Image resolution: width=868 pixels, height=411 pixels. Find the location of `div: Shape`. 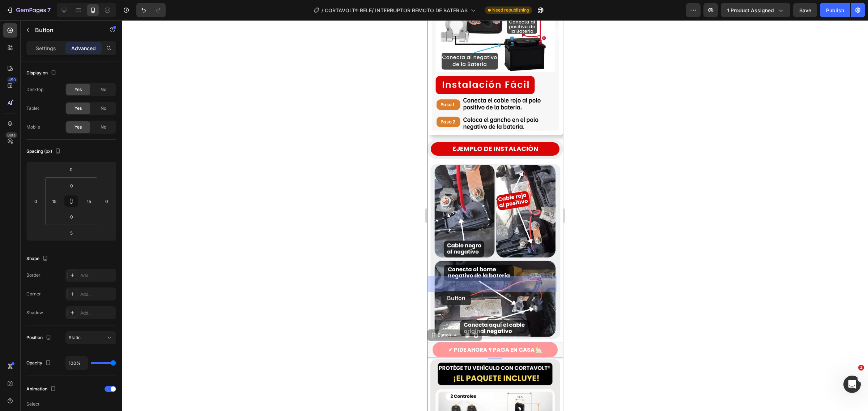

div: Shape is located at coordinates (38, 259).